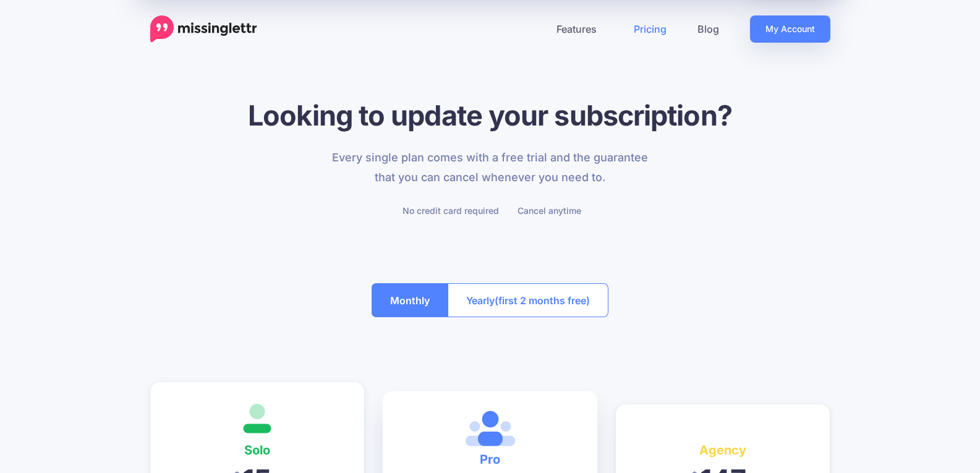 Image resolution: width=980 pixels, height=473 pixels. I want to click on h4: Agency, so click(723, 450).